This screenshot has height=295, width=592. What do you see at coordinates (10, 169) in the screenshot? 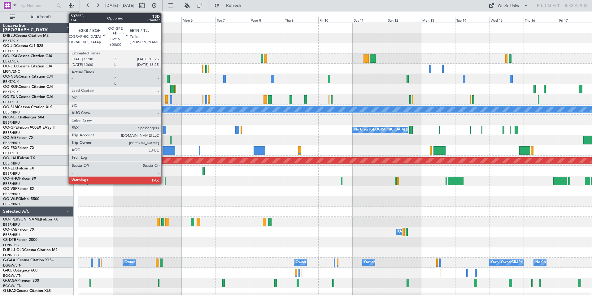
I see `span: OO-ELK` at bounding box center [10, 169].